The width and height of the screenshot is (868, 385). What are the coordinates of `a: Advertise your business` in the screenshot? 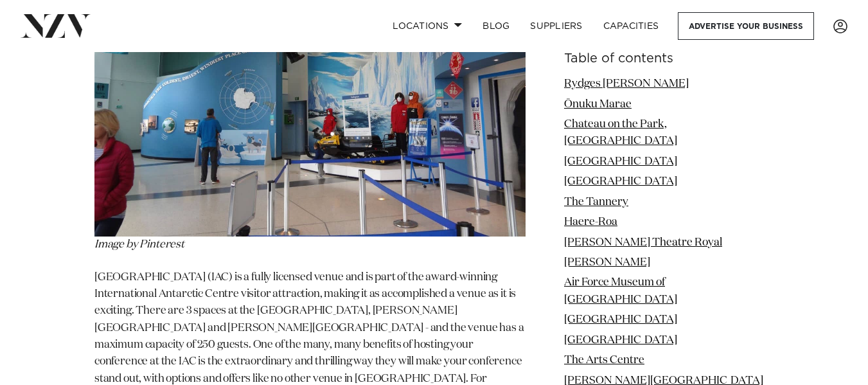 It's located at (746, 26).